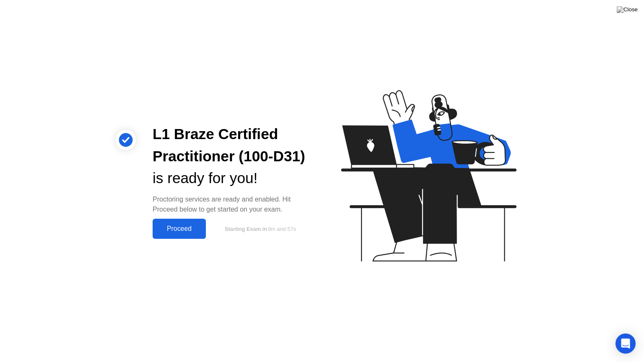  Describe the element at coordinates (259, 229) in the screenshot. I see `button: Starting Exam in9m and 57s` at that location.